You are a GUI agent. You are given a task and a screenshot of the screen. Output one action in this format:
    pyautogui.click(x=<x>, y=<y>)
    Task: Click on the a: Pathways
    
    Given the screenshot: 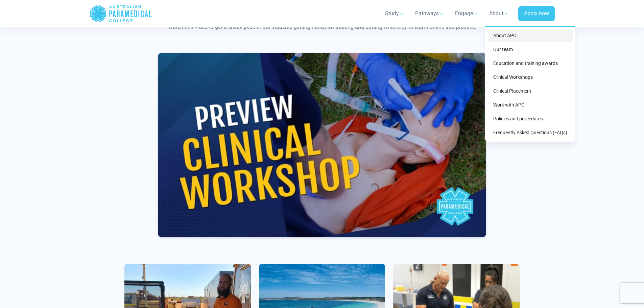 What is the action you would take?
    pyautogui.click(x=430, y=13)
    